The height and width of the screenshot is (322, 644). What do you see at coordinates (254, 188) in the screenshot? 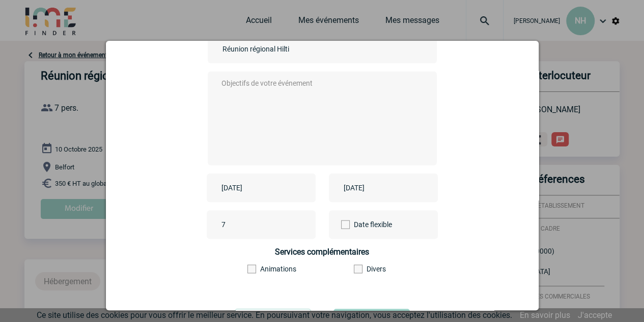
I see `input: Date de début` at bounding box center [254, 188].